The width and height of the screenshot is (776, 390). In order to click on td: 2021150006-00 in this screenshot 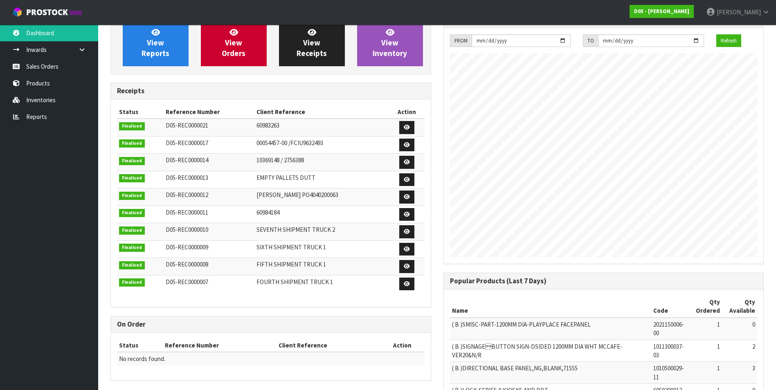, I will do `click(669, 329)`.